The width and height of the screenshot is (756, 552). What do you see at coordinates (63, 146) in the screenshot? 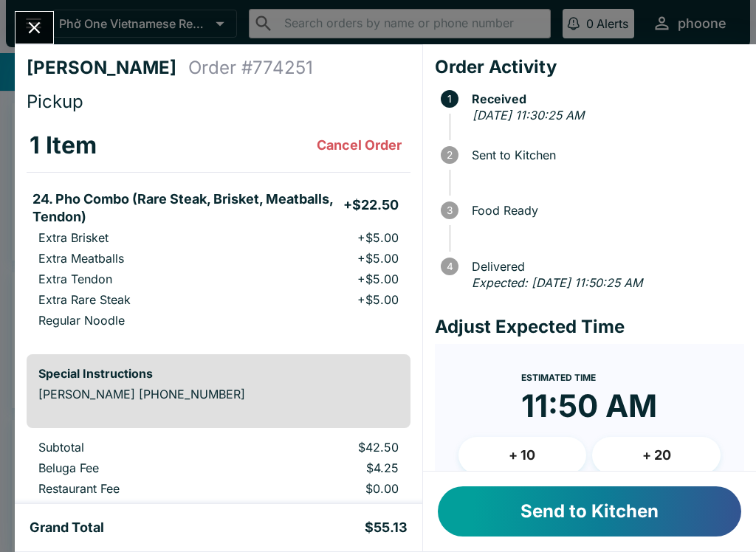
I see `h3: 1 Item` at bounding box center [63, 146].